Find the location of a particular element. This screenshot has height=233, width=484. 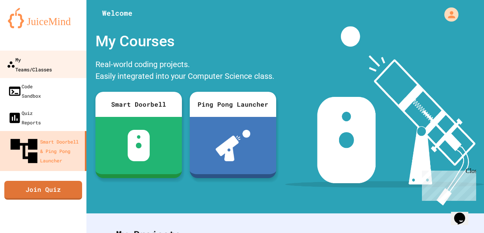

img: ppl-with-ball.png is located at coordinates (233, 146).